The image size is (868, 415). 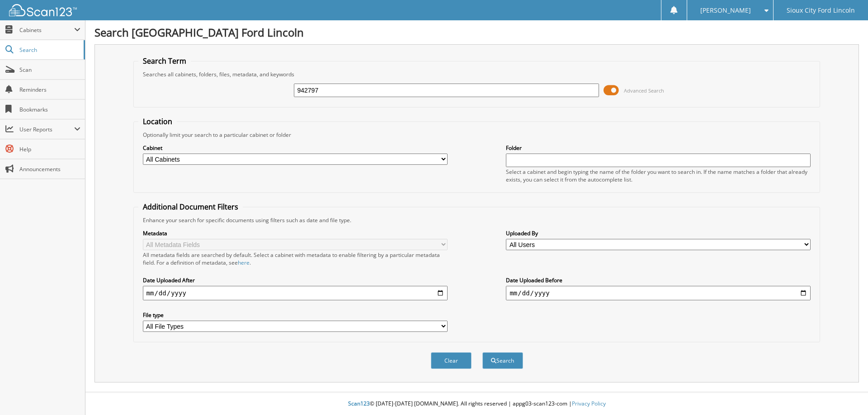 I want to click on span: Scan, so click(x=50, y=70).